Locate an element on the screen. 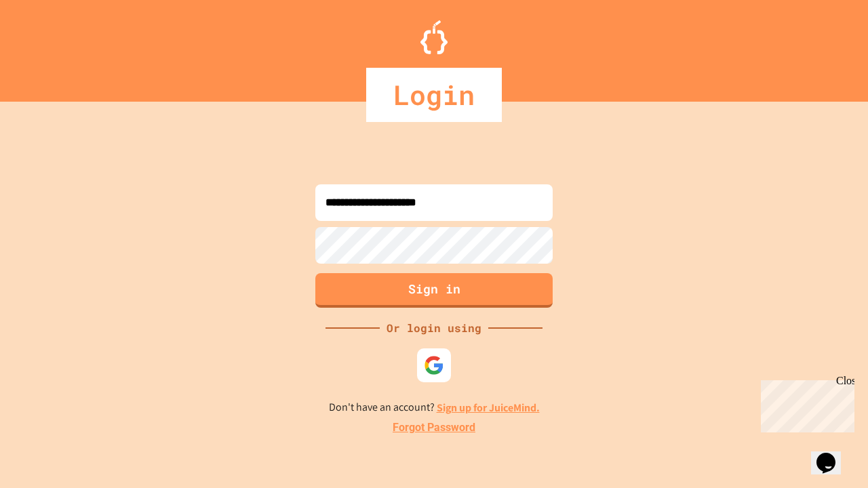 The width and height of the screenshot is (868, 488). img: Logo.svg is located at coordinates (434, 37).